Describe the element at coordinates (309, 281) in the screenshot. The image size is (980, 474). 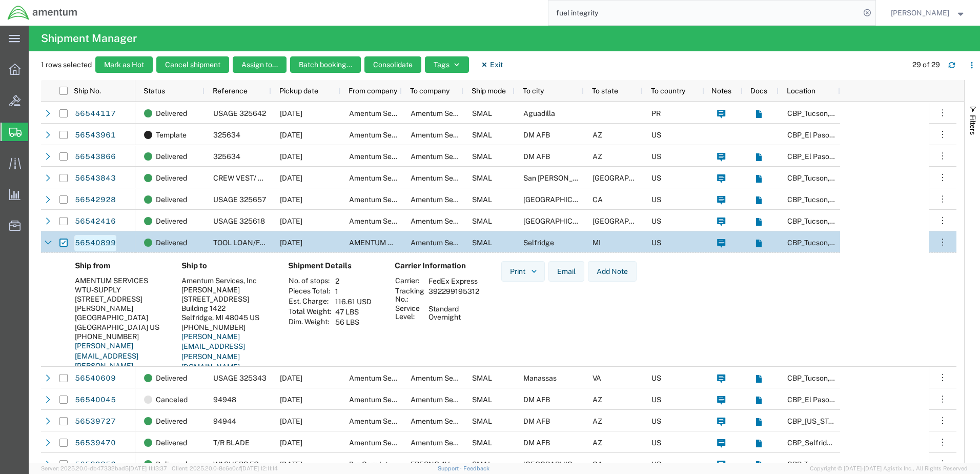
I see `th: No. of stops:` at that location.